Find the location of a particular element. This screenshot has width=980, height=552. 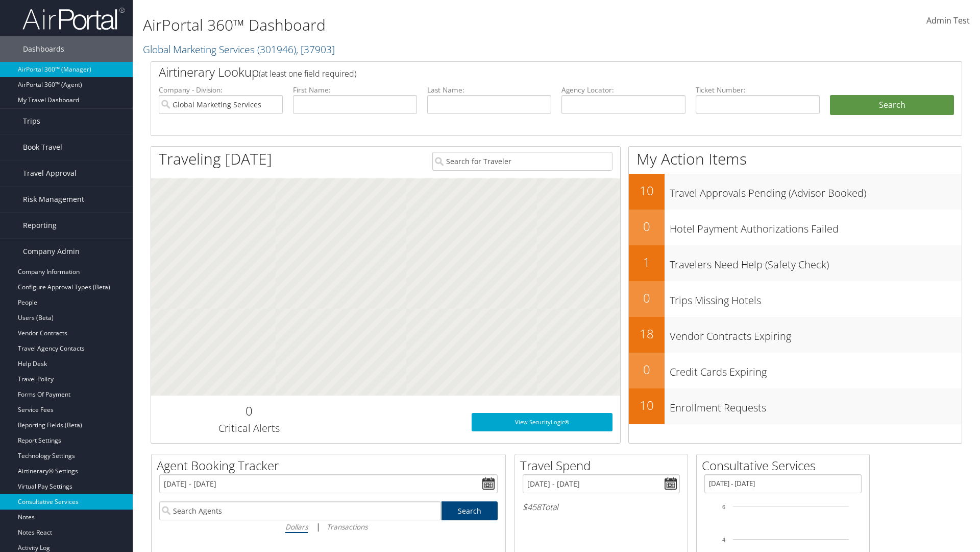

label: Agency Locator: is located at coordinates (623, 90).